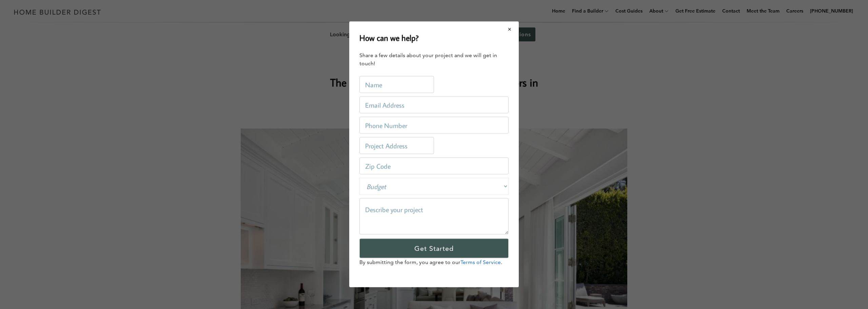 The width and height of the screenshot is (868, 309). I want to click on div: Share a few details about your project and we will get in touch!, so click(434, 60).